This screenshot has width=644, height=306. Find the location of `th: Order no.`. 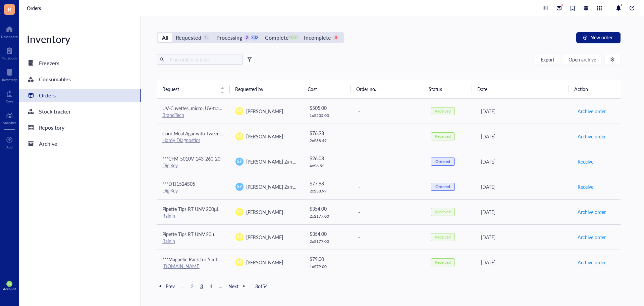

th: Order no. is located at coordinates (387, 89).